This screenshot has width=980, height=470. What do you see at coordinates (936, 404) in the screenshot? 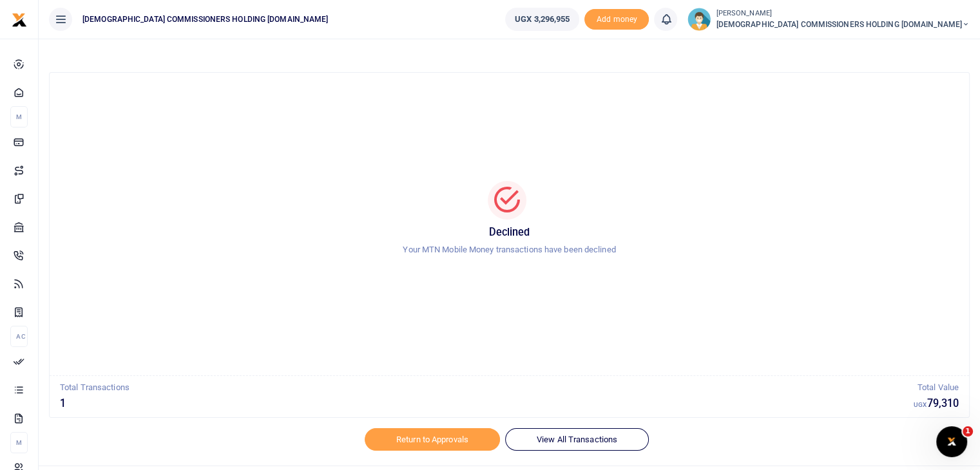
I see `h5: 79,310` at bounding box center [936, 404].